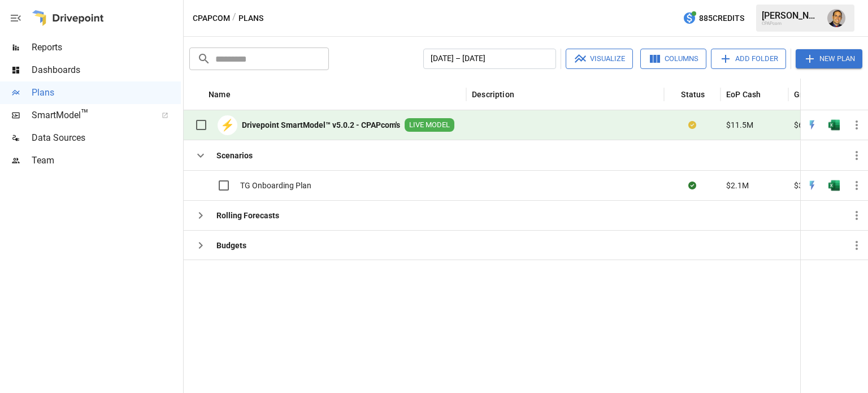 The image size is (868, 393). What do you see at coordinates (722, 18) in the screenshot?
I see `span: 885 Credits` at bounding box center [722, 18].